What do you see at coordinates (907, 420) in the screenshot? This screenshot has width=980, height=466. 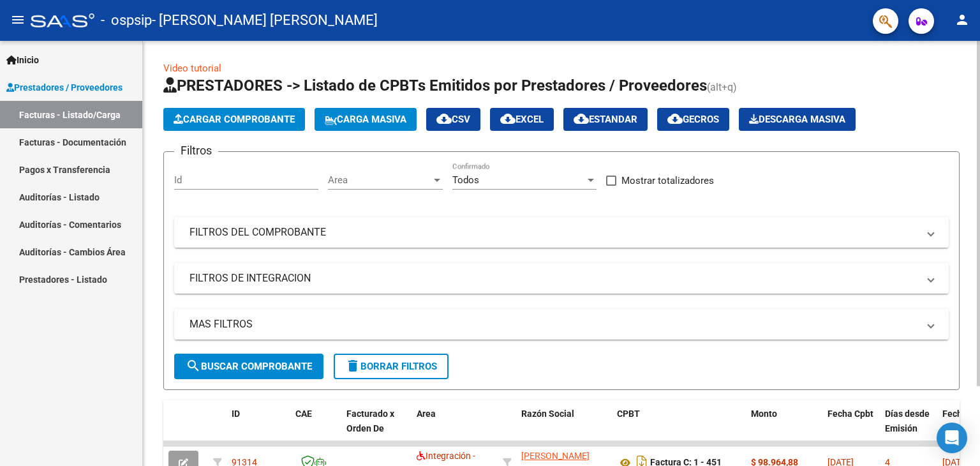 I see `span: Días desde Emisión` at bounding box center [907, 420].